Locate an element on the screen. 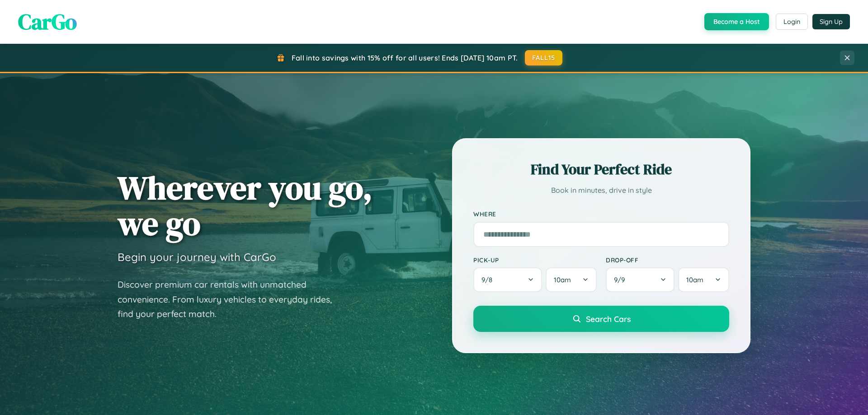 This screenshot has height=415, width=868. h1: Wherever you go, we go is located at coordinates (245, 206).